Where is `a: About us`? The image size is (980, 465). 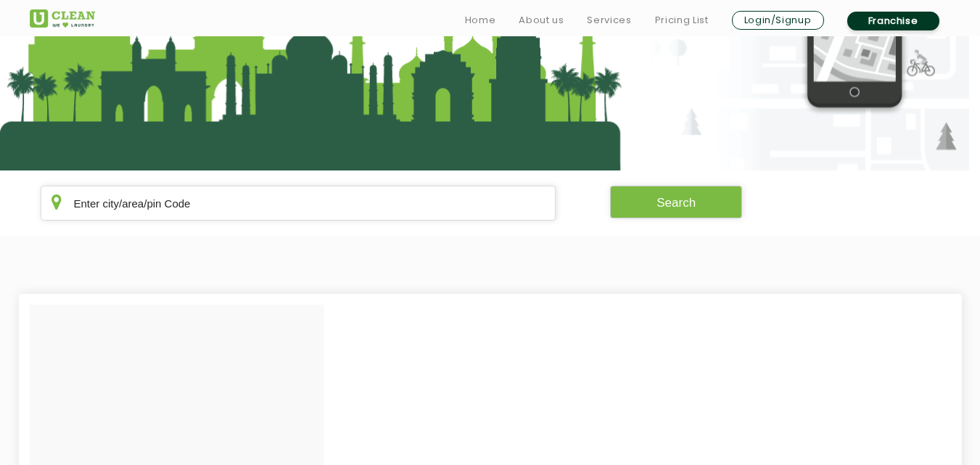
a: About us is located at coordinates (541, 20).